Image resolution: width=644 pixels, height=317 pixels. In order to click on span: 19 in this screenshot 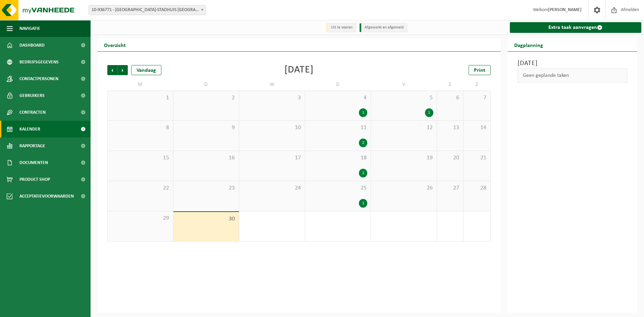, I will do `click(404, 158)`.